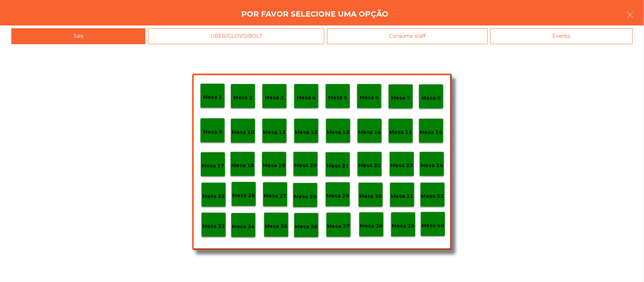 This screenshot has height=282, width=644. I want to click on p: Mesa 34, so click(243, 227).